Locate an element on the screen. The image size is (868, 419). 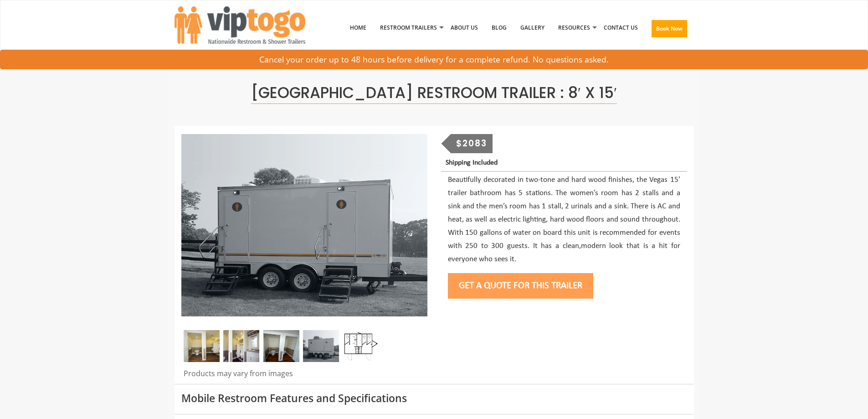
button: Get a Quote for this Trailer is located at coordinates (520, 286).